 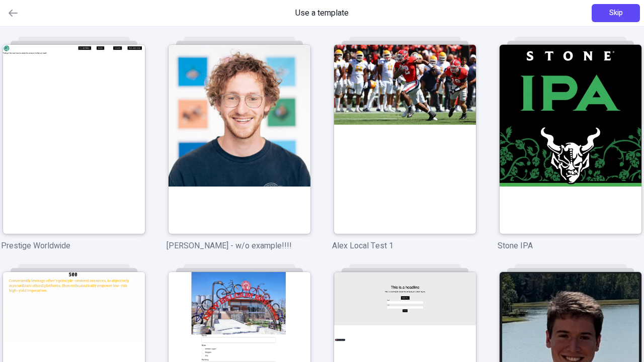 I want to click on p: Prestige Worldwide, so click(x=73, y=246).